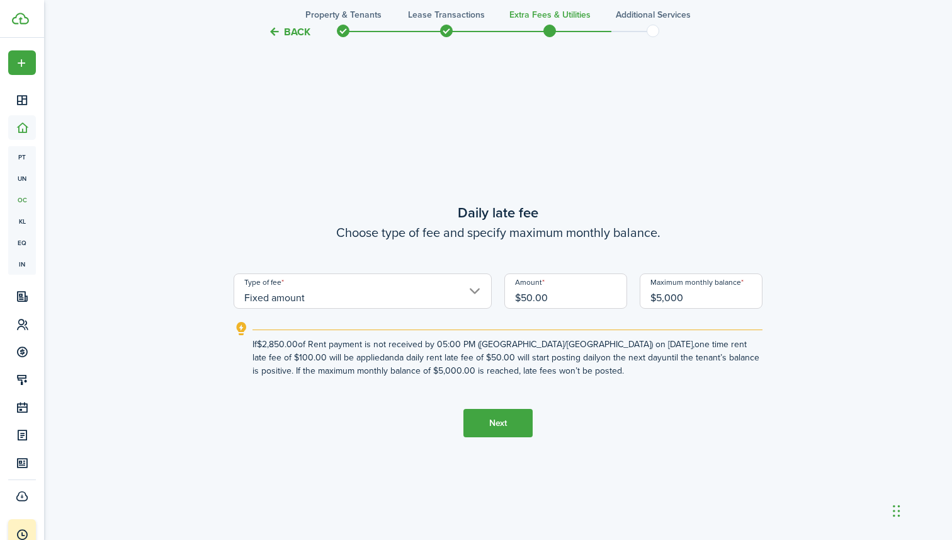 The image size is (952, 540). What do you see at coordinates (921, 510) in the screenshot?
I see `div: Chat Widget` at bounding box center [921, 510].